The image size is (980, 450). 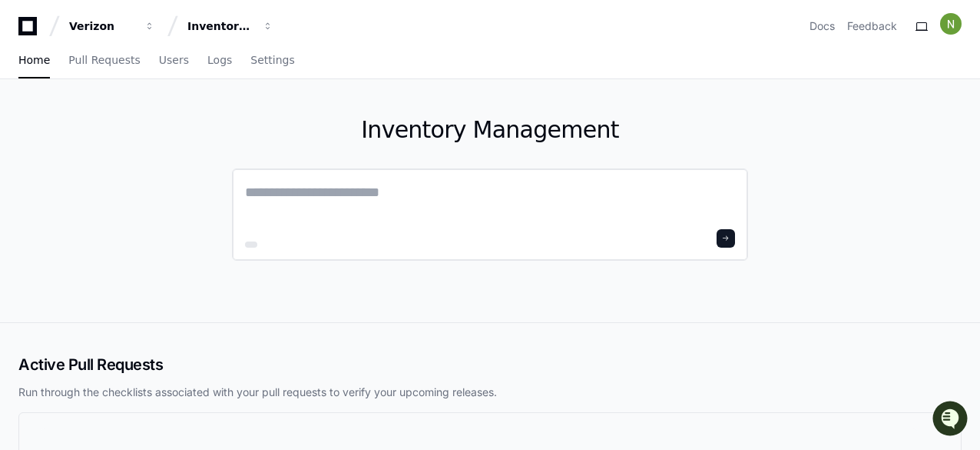 I want to click on h2: Active Pull Requests, so click(x=490, y=364).